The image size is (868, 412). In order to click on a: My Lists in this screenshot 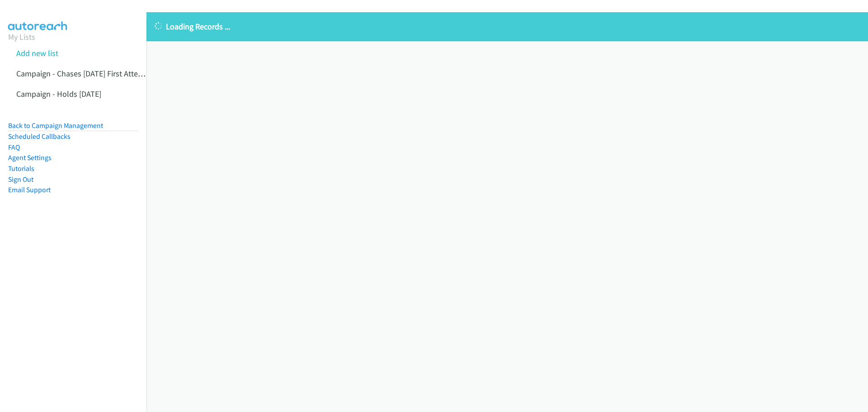, I will do `click(21, 37)`.